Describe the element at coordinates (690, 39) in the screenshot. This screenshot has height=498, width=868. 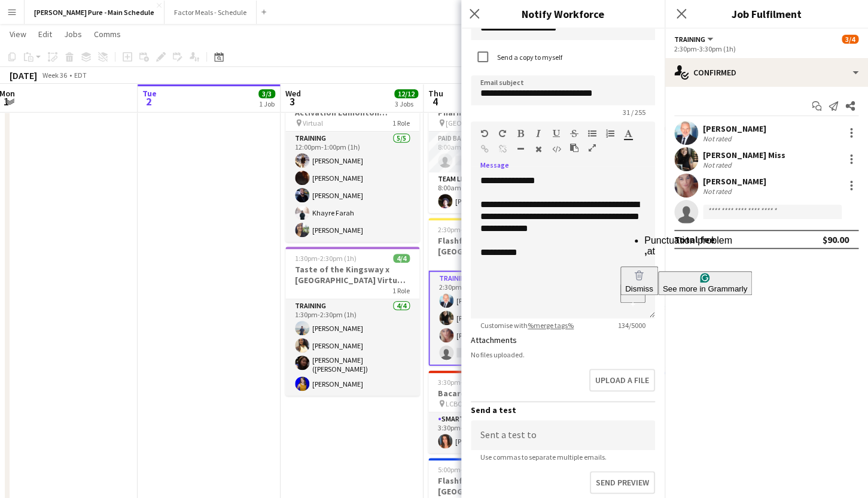
I see `span: Training` at that location.